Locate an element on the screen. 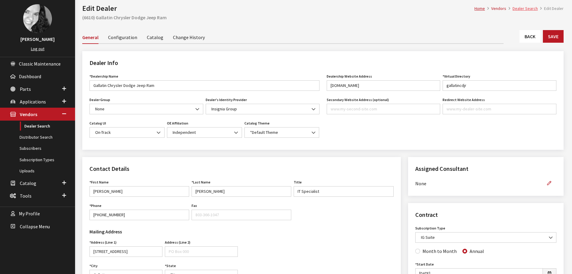  label: State is located at coordinates (170, 266).